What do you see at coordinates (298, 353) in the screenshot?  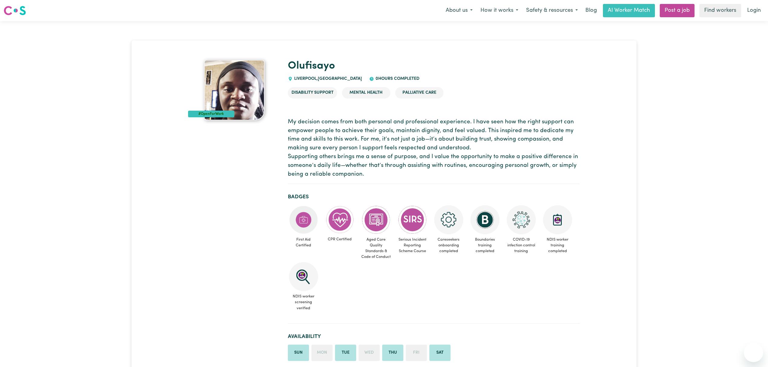 I see `li: Available on Sunday` at bounding box center [298, 353].